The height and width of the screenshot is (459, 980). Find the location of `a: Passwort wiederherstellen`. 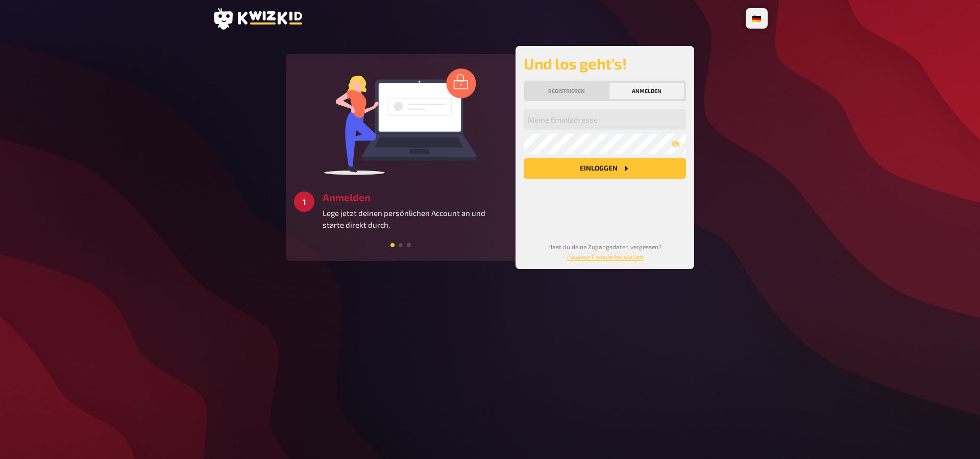

a: Passwort wiederherstellen is located at coordinates (605, 257).